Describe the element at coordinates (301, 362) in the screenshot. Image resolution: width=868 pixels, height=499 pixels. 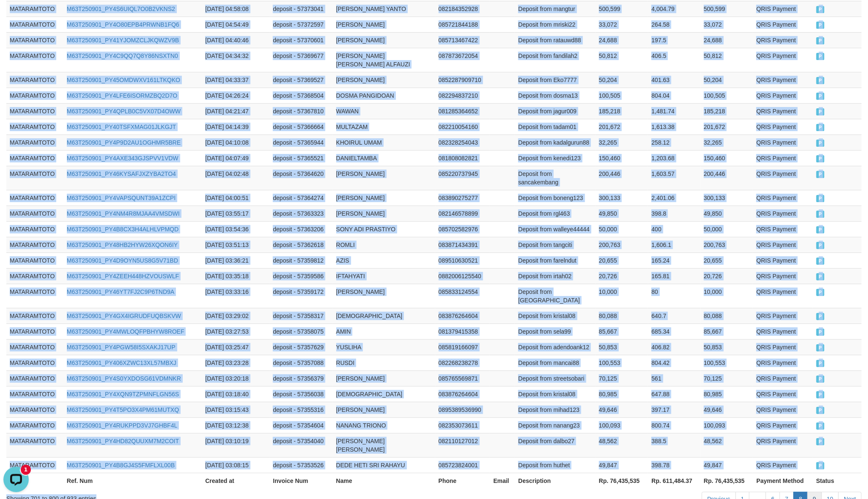
I see `td: deposit - 57357088` at that location.